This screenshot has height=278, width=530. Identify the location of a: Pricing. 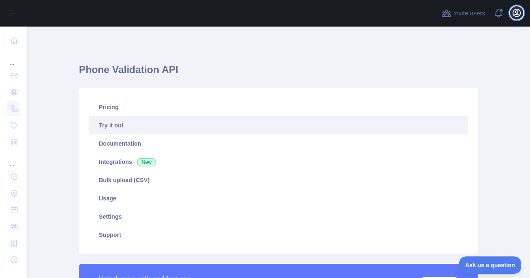
(278, 107).